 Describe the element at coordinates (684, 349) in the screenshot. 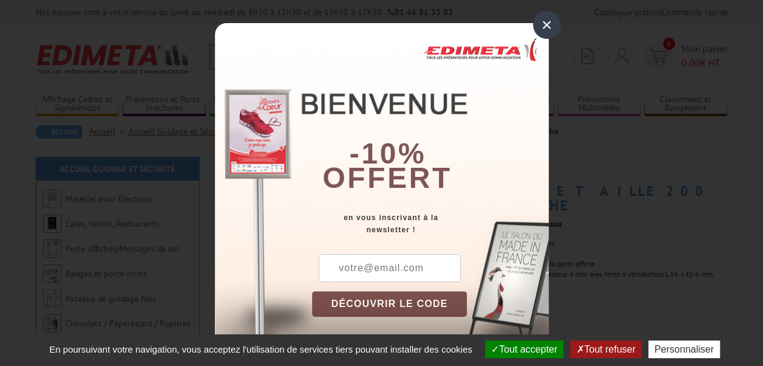

I see `button: Personnaliser (fenêtre modale)` at that location.